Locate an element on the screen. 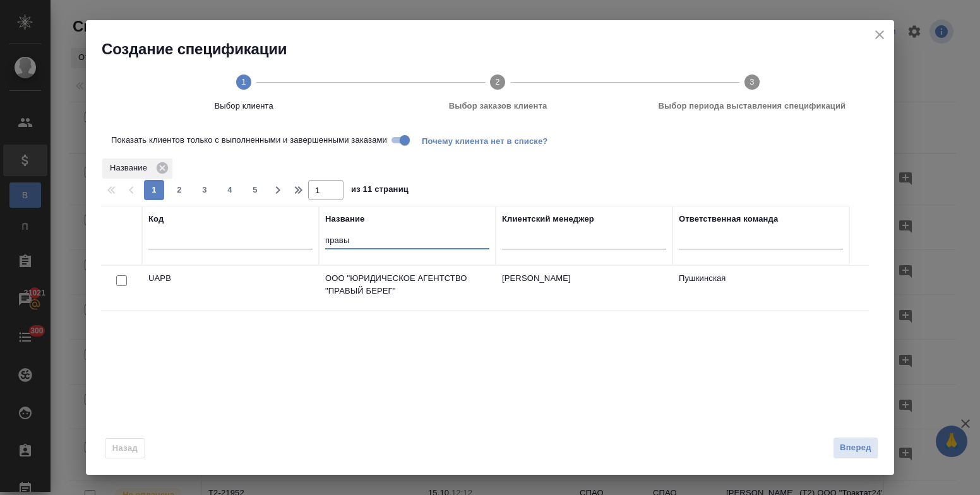  button: 2 is located at coordinates (179, 191).